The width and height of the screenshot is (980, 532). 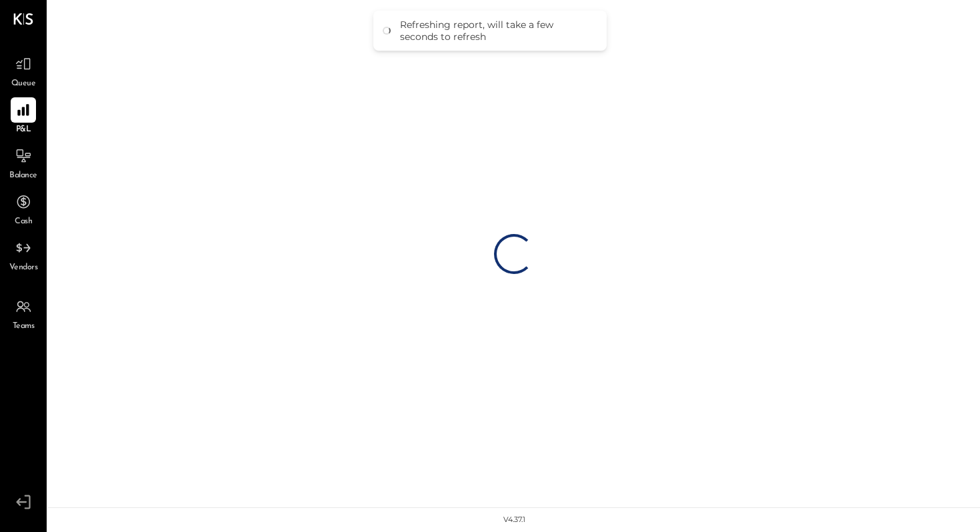 What do you see at coordinates (496, 31) in the screenshot?
I see `div: Refreshing report, will take a few seconds to refresh` at bounding box center [496, 31].